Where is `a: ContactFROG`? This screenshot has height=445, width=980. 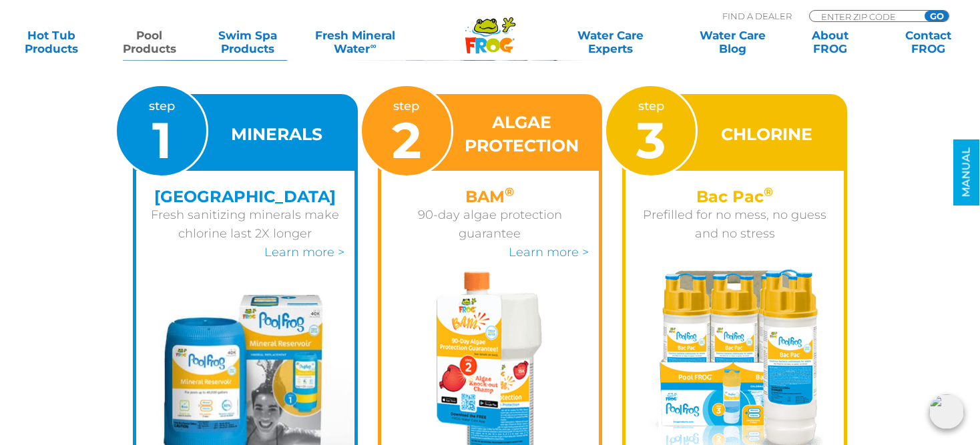 a: ContactFROG is located at coordinates (929, 42).